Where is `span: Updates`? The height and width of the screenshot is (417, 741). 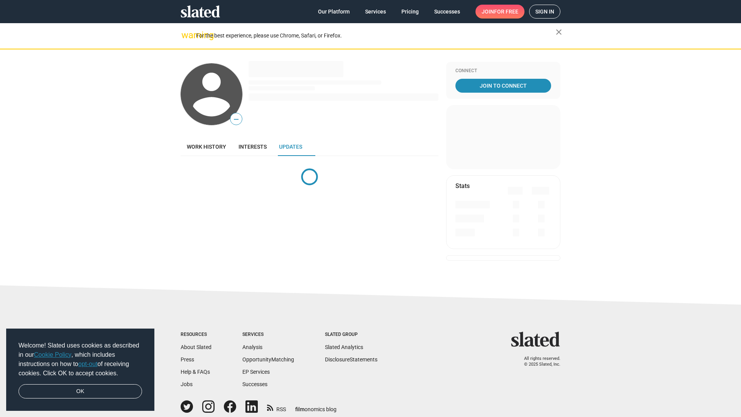
span: Updates is located at coordinates (291, 147).